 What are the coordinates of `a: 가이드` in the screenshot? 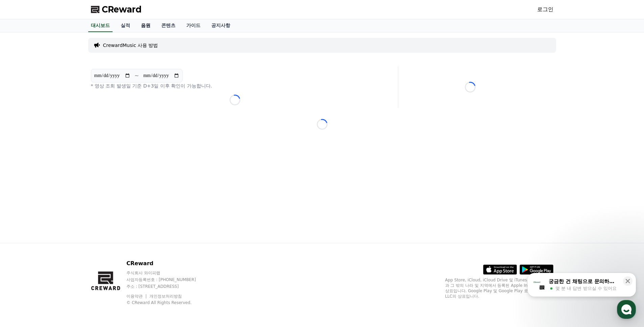 It's located at (194, 26).